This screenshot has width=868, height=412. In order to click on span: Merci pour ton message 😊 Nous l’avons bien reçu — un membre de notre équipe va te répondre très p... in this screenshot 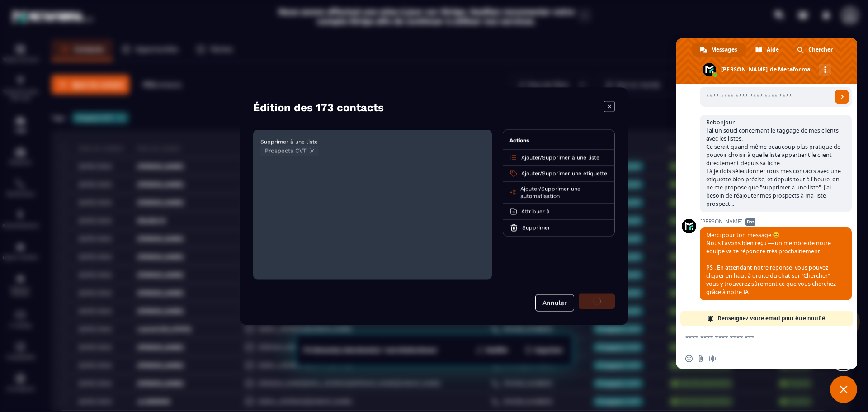, I will do `click(771, 263)`.